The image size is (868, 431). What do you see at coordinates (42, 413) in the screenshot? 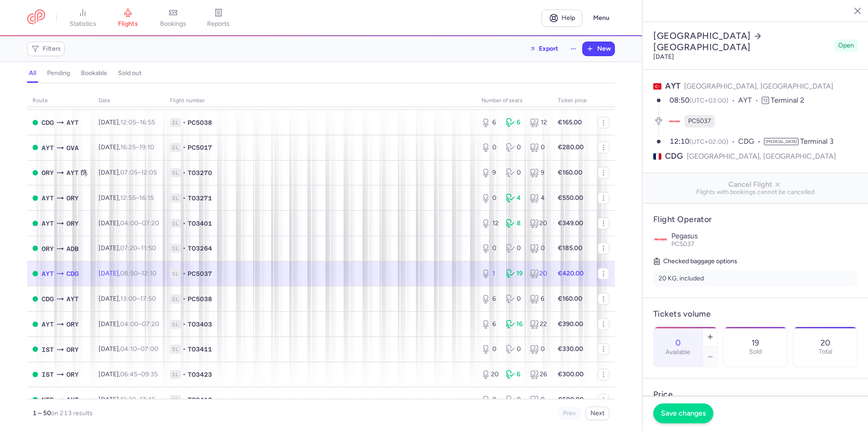
I see `strong: 1 – 50` at bounding box center [42, 413].